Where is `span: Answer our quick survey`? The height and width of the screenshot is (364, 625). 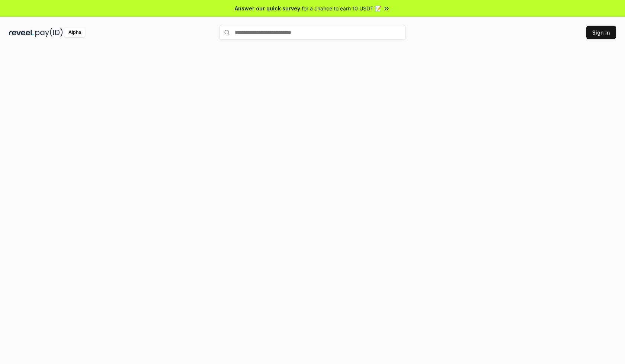 span: Answer our quick survey is located at coordinates (267, 8).